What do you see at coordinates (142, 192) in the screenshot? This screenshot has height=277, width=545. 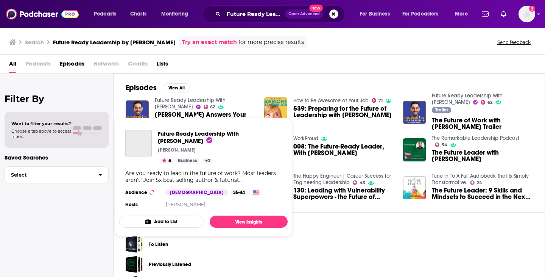 I see `h3: Audience` at bounding box center [142, 192].